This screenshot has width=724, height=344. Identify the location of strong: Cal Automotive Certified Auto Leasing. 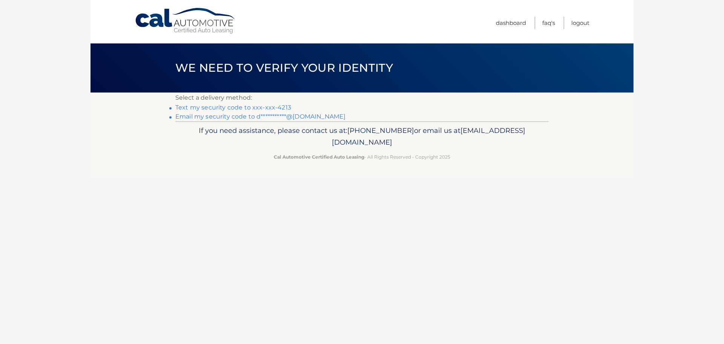
(319, 157).